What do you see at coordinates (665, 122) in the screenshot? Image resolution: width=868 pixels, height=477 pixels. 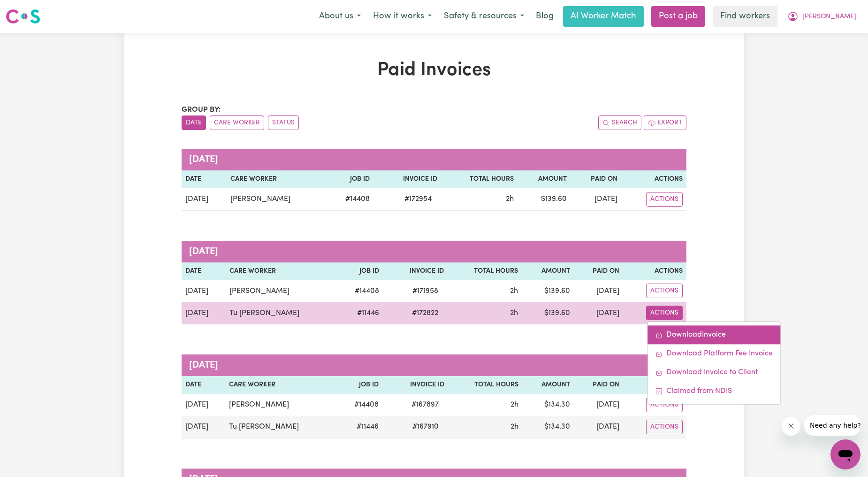 I see `button: Export` at bounding box center [665, 122].